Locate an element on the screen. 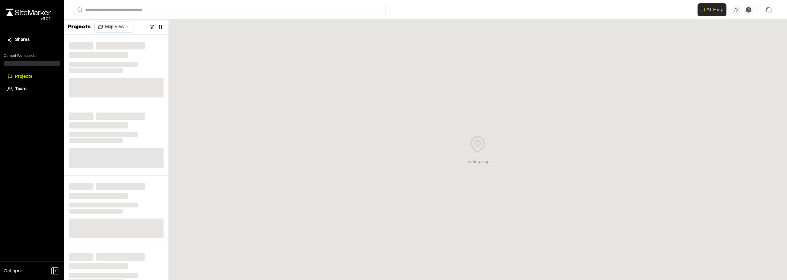  p: Projects is located at coordinates (79, 27).